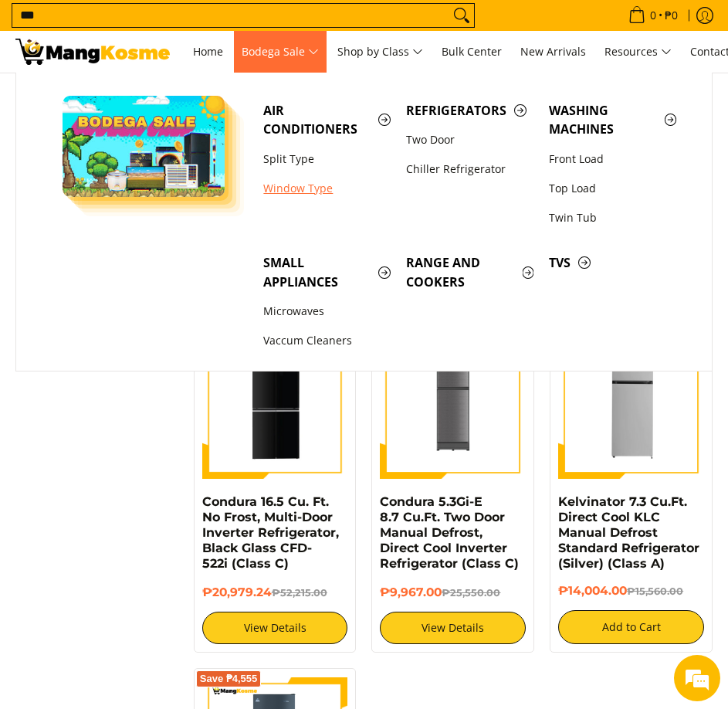 The width and height of the screenshot is (728, 709). Describe the element at coordinates (470, 140) in the screenshot. I see `a: Two Door` at that location.